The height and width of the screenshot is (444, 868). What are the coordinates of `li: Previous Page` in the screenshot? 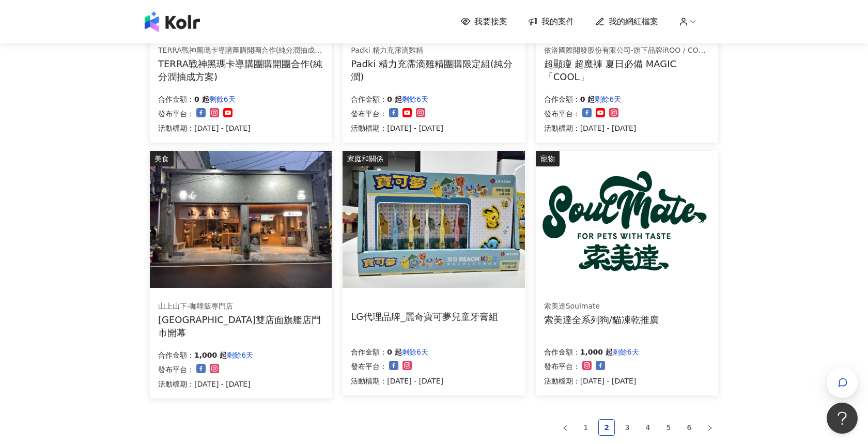 It's located at (565, 427).